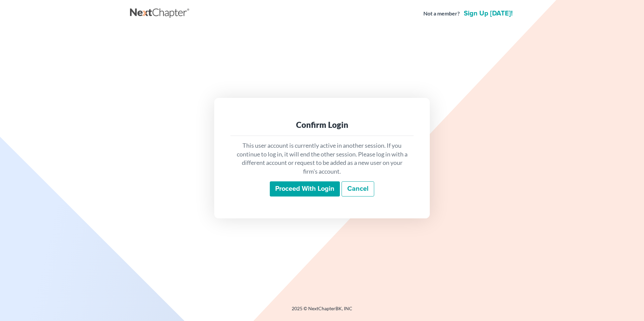  I want to click on a: Cancel, so click(358, 189).